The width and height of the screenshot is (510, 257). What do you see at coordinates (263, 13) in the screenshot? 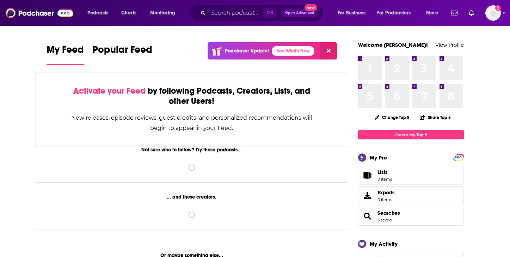
I see `div: Search podcasts, credits, & more...` at bounding box center [263, 13].